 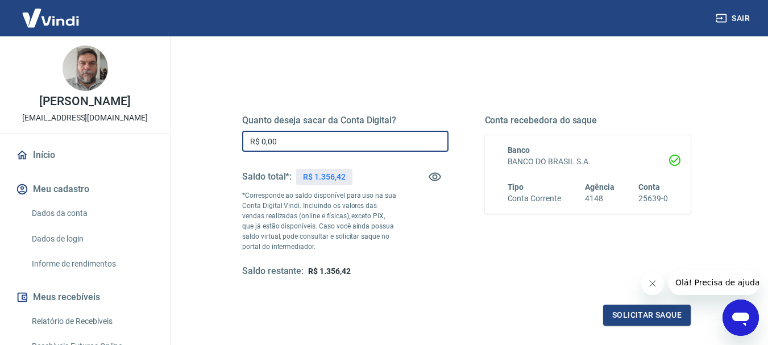 What do you see at coordinates (653, 198) in the screenshot?
I see `h6: 25639-0` at bounding box center [653, 198].